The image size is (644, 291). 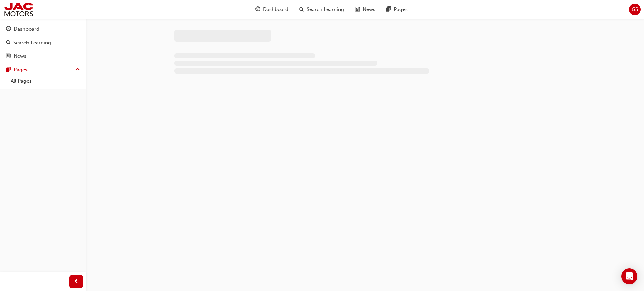 I want to click on span: Pages, so click(x=400, y=10).